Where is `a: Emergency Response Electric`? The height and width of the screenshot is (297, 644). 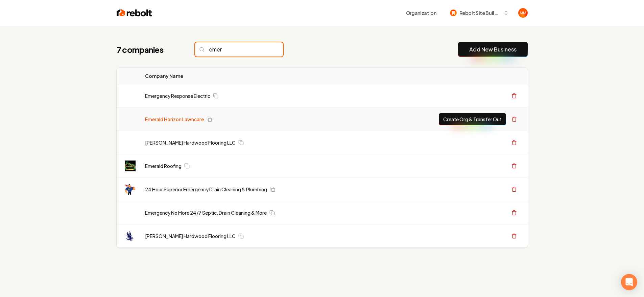
a: Emergency Response Electric is located at coordinates (177, 96).